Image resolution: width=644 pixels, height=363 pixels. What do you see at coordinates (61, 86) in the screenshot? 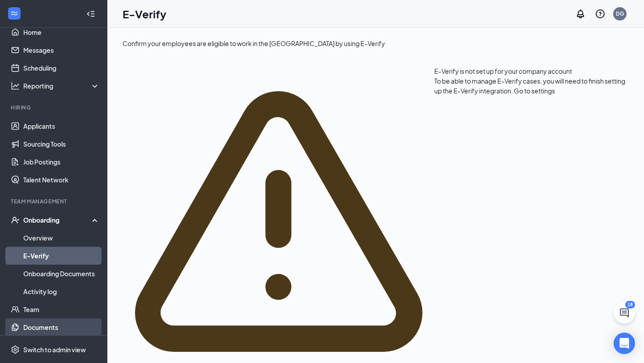
I see `div: Reporting` at bounding box center [61, 86].